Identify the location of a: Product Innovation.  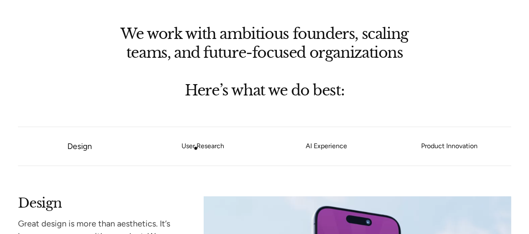
(449, 146).